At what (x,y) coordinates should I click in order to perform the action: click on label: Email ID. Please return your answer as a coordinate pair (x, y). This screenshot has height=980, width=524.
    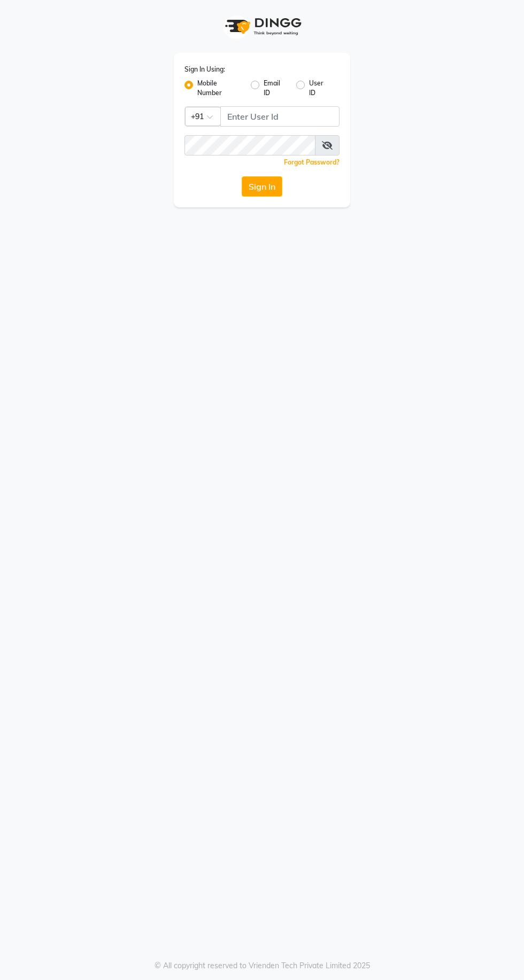
    Looking at the image, I should click on (276, 88).